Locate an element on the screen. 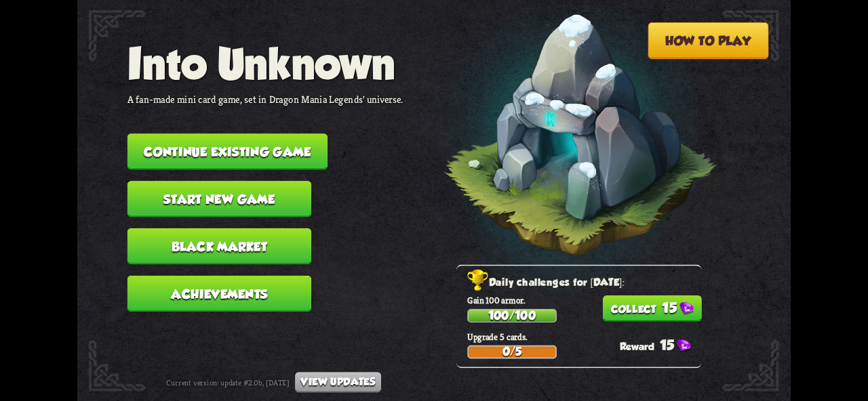  button: Achievements is located at coordinates (219, 293).